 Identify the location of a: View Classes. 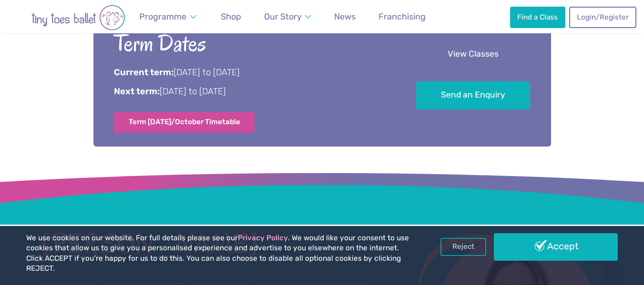
(473, 54).